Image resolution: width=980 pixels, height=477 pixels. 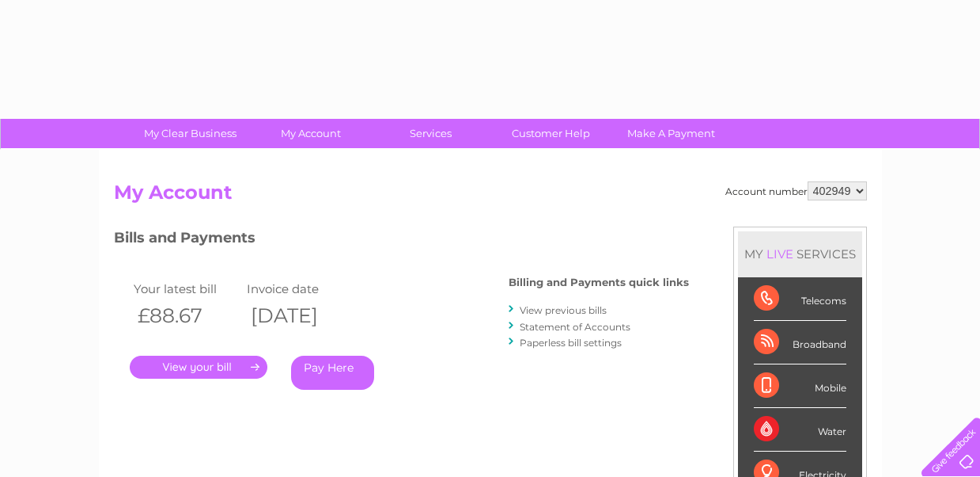 What do you see at coordinates (299, 288) in the screenshot?
I see `td: Invoice date` at bounding box center [299, 288].